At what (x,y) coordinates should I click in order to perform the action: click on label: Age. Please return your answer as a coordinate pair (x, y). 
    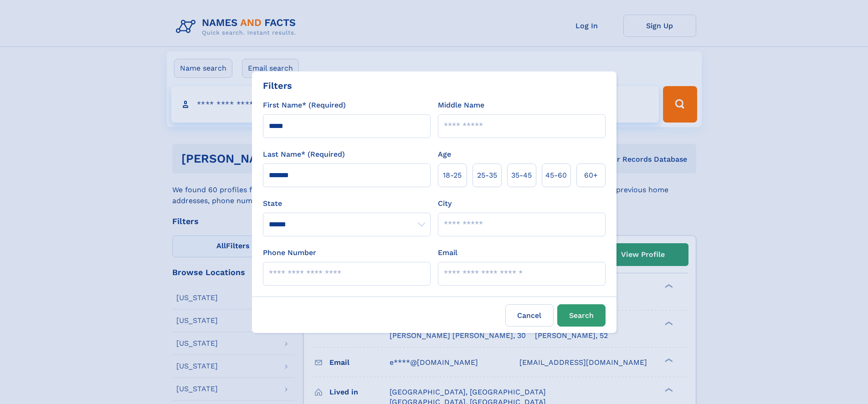
    Looking at the image, I should click on (444, 154).